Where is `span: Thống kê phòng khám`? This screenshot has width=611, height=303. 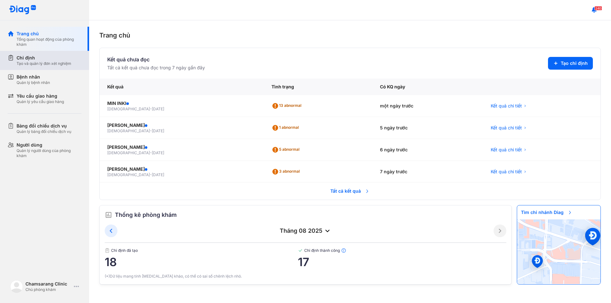 span: Thống kê phòng khám is located at coordinates (146, 215).